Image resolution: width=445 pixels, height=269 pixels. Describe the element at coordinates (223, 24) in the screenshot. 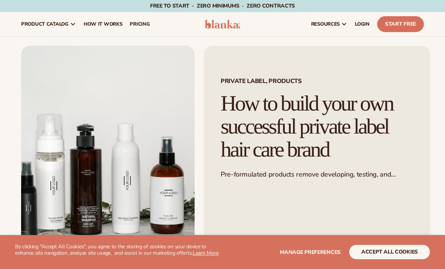

I see `a: logo` at that location.